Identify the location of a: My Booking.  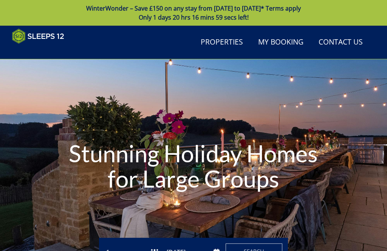
(281, 42).